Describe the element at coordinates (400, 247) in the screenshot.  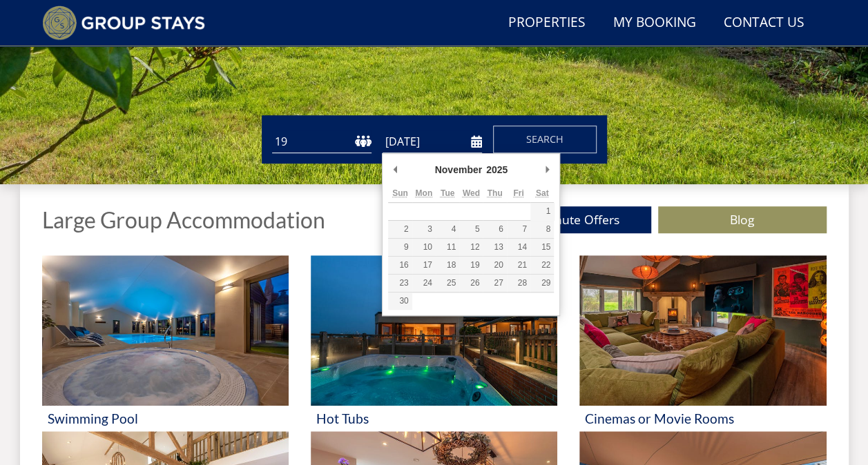
I see `button: 9` at that location.